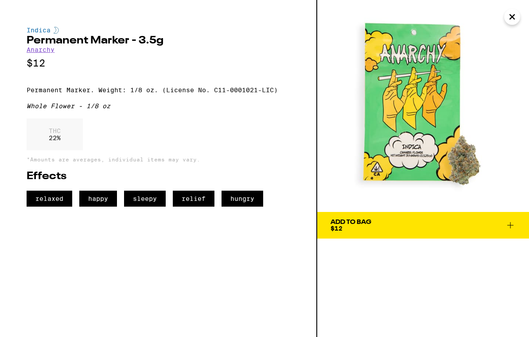 Image resolution: width=529 pixels, height=337 pixels. What do you see at coordinates (158, 106) in the screenshot?
I see `div: Whole Flower - 1/8 oz` at bounding box center [158, 106].